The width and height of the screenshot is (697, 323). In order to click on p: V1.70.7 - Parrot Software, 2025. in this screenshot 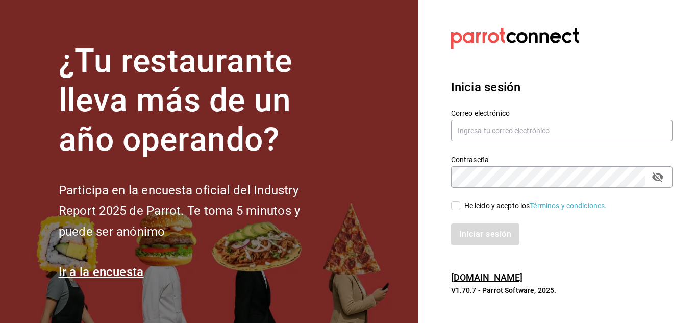, I will do `click(562, 291)`.